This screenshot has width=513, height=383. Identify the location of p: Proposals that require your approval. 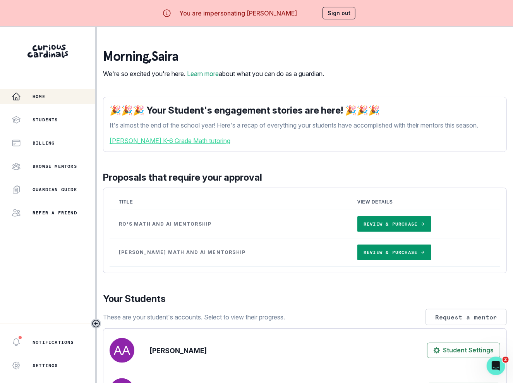
(305, 177).